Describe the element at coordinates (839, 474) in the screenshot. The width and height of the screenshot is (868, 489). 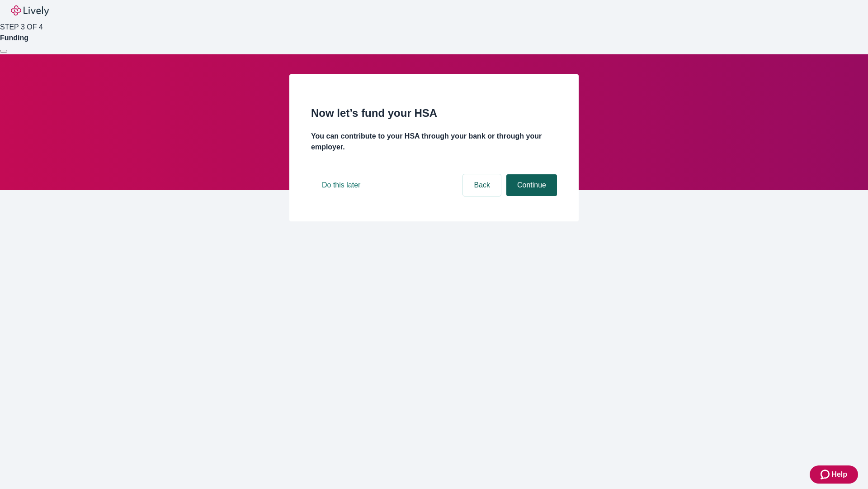
I see `span: Help` at that location.